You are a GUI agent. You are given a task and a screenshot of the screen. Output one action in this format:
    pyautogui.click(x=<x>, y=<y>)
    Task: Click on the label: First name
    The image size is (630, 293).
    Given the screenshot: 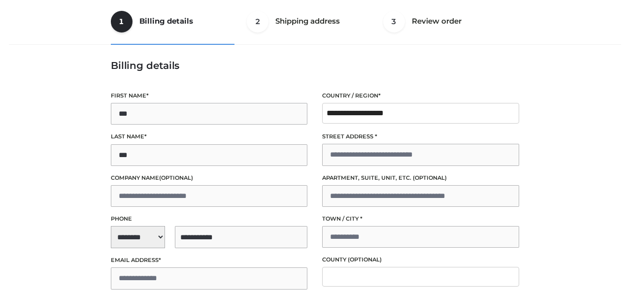 What is the action you would take?
    pyautogui.click(x=209, y=96)
    